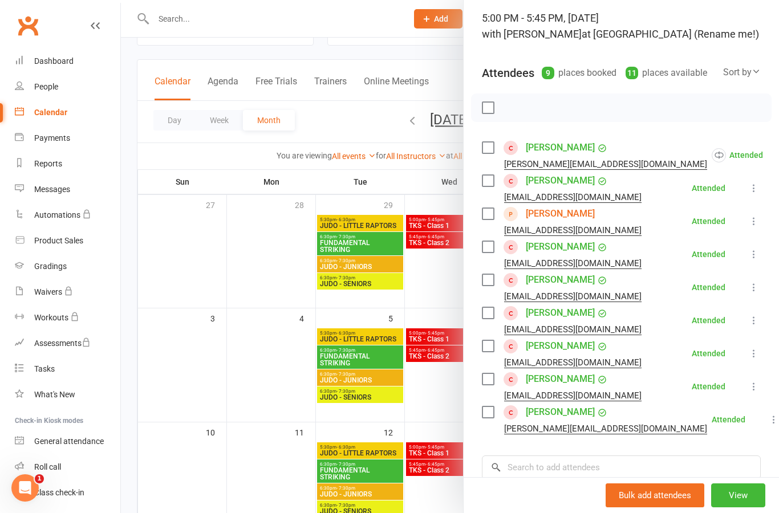 The image size is (779, 513). I want to click on div: Dashboard, so click(54, 61).